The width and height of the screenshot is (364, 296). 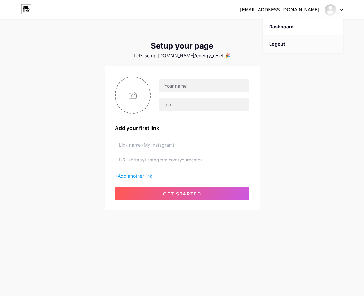 What do you see at coordinates (182, 193) in the screenshot?
I see `button: get started` at bounding box center [182, 193].